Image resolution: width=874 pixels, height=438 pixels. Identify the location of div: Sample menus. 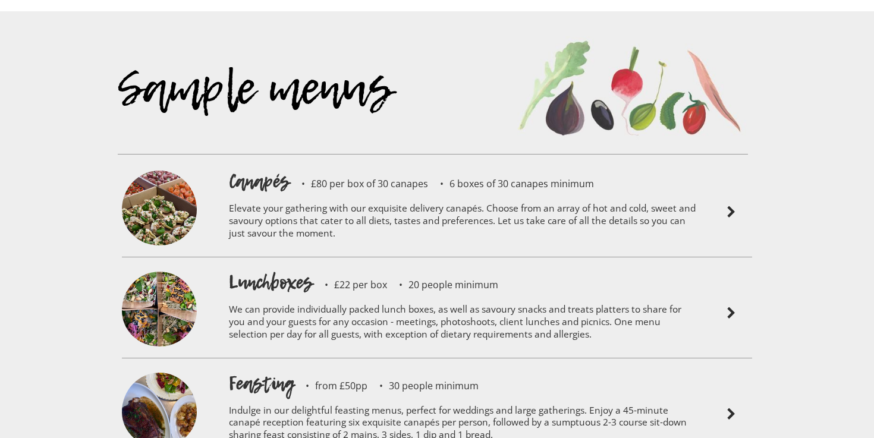
(312, 118).